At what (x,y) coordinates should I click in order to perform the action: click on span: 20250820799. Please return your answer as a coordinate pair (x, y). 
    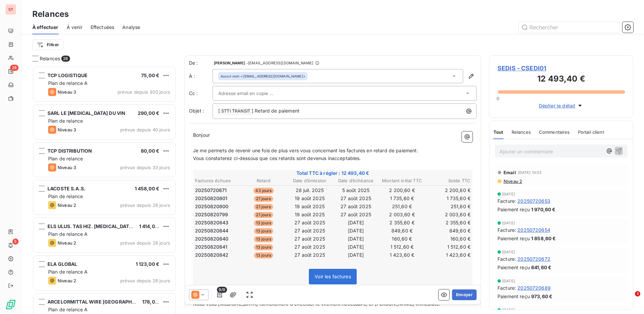
    Looking at the image, I should click on (211, 215).